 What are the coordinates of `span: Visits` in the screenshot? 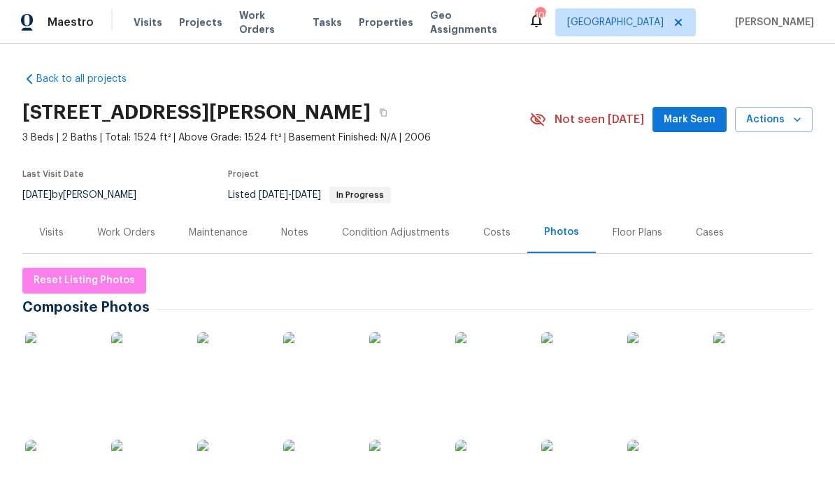 It's located at (147, 22).